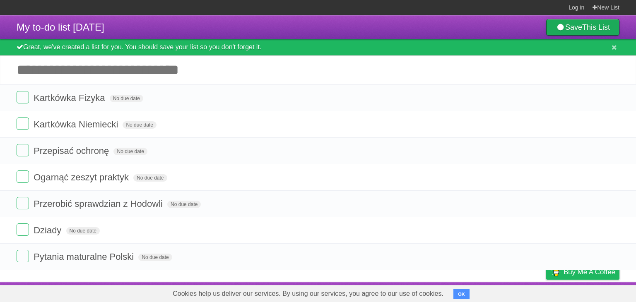 The height and width of the screenshot is (302, 636). Describe the element at coordinates (556, 272) in the screenshot. I see `img: Buy me a coffee` at that location.